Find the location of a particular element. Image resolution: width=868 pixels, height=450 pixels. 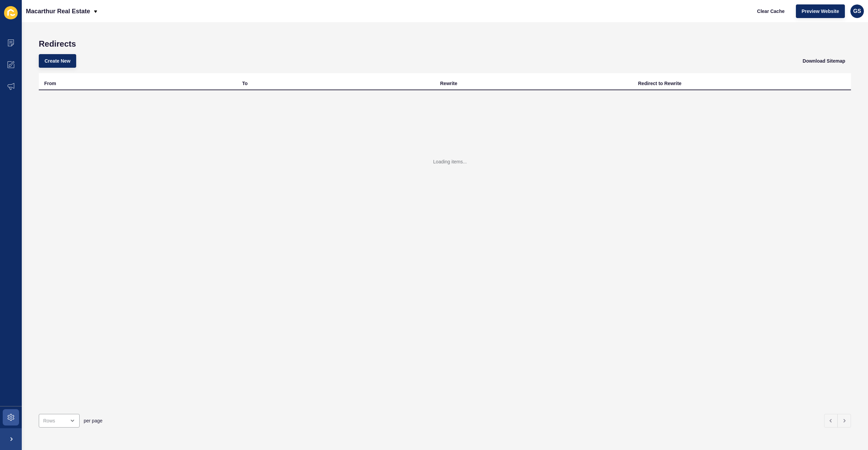

span: Create New is located at coordinates (57, 61).